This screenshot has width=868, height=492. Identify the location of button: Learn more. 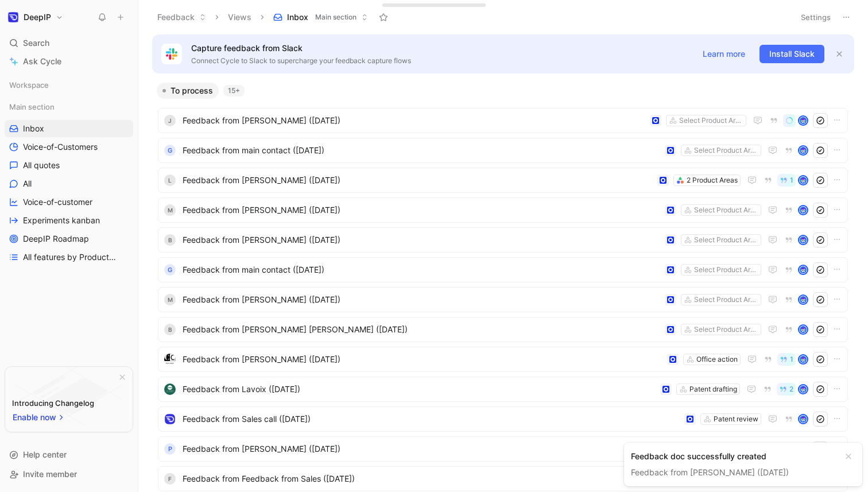
(724, 54).